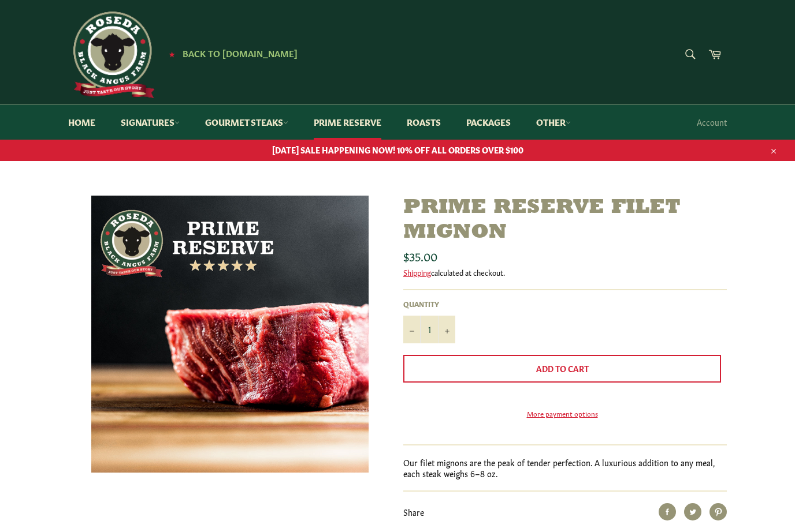 This screenshot has height=532, width=795. Describe the element at coordinates (429, 304) in the screenshot. I see `label: Quantity` at that location.